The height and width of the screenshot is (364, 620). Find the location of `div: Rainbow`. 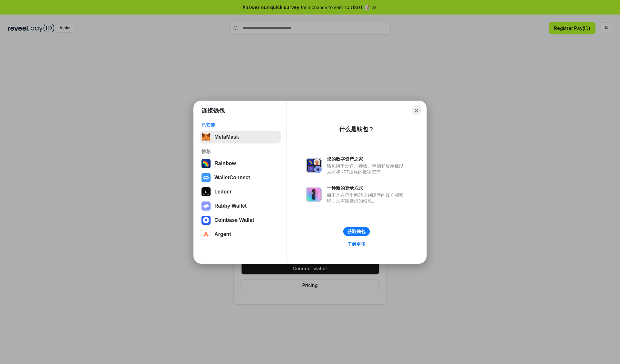

div: Rainbow is located at coordinates (225, 164).